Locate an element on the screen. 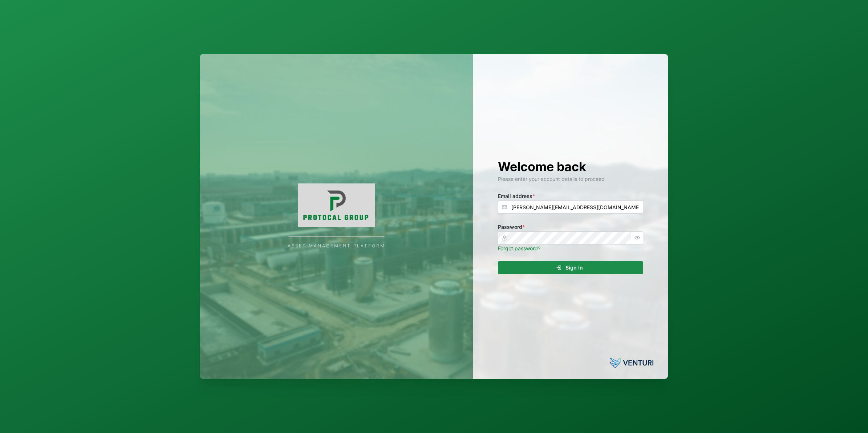 The image size is (868, 433). a: Forgot password? is located at coordinates (519, 248).